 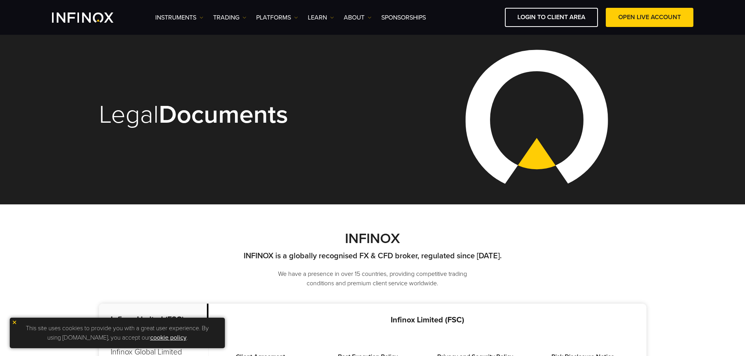 I want to click on a: SPONSORSHIPS, so click(x=404, y=18).